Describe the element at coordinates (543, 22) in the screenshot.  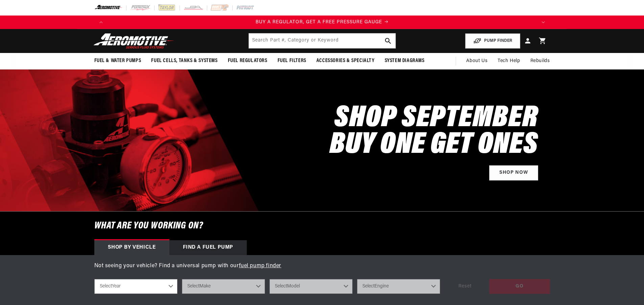
I see `button: Translation missing: en.sections.announcements.next_announcement` at that location.